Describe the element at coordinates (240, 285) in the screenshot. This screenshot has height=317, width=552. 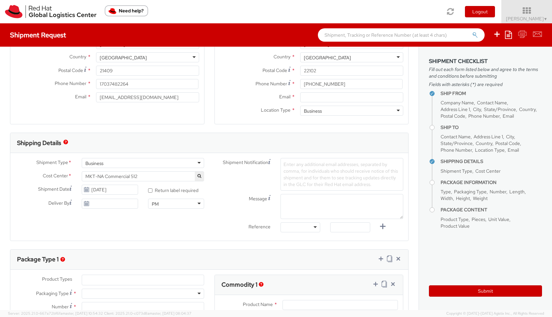
I see `h3: Commodity 1` at that location.